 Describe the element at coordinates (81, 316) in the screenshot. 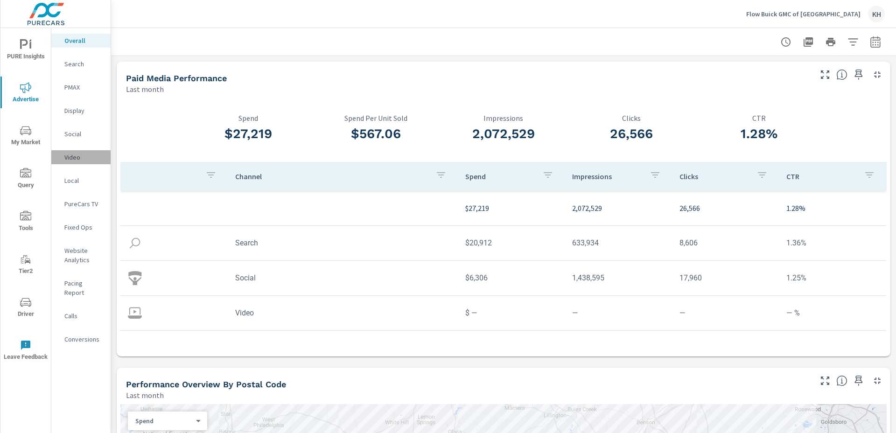

I see `div: Calls` at that location.